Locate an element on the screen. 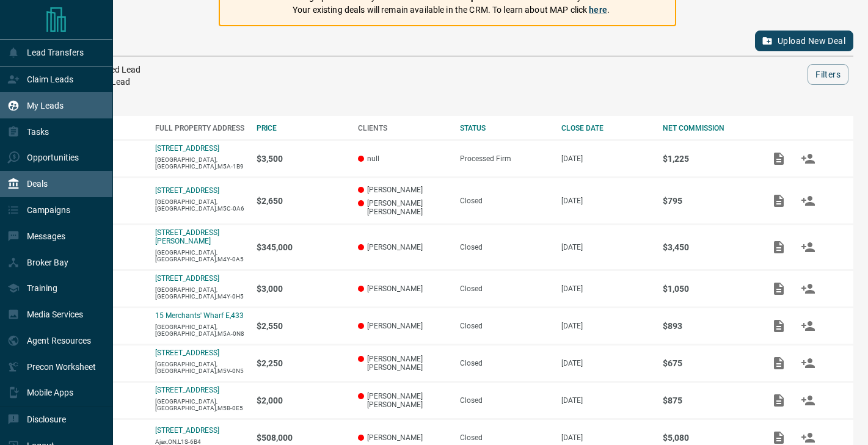 This screenshot has height=445, width=868. div: CLIENTS is located at coordinates (403, 128).